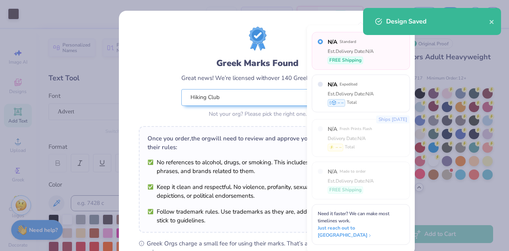 The image size is (509, 251). Describe the element at coordinates (258, 114) in the screenshot. I see `div: Not your org? Please pick the right one.` at that location.